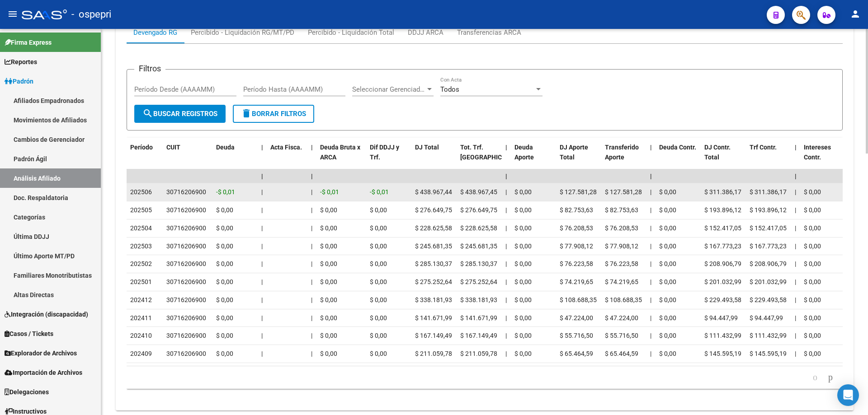  Describe the element at coordinates (141, 318) in the screenshot. I see `span: 202411` at that location.